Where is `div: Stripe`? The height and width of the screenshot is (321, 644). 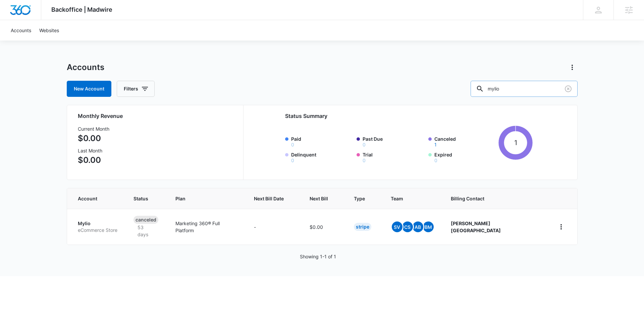 div: Stripe is located at coordinates (362, 227).